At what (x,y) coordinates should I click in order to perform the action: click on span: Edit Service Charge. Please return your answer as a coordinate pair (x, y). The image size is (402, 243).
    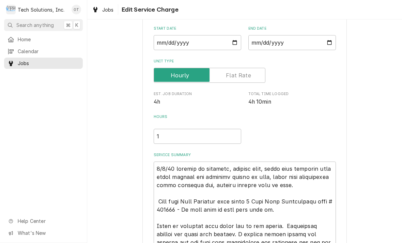
    Looking at the image, I should click on (149, 10).